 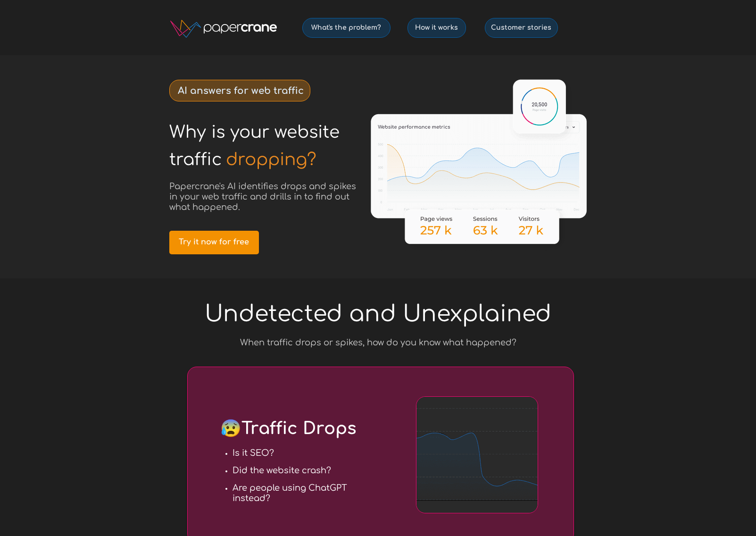 What do you see at coordinates (290, 493) in the screenshot?
I see `strong: Are people using ChatGPT instead?` at bounding box center [290, 493].